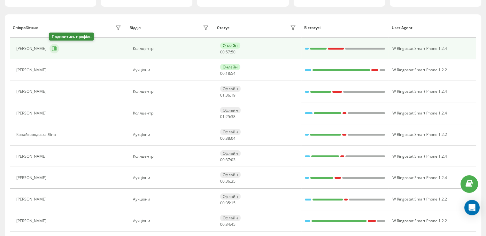 This screenshot has width=486, height=236. What do you see at coordinates (25, 28) in the screenshot?
I see `div: Співробітник` at bounding box center [25, 28].